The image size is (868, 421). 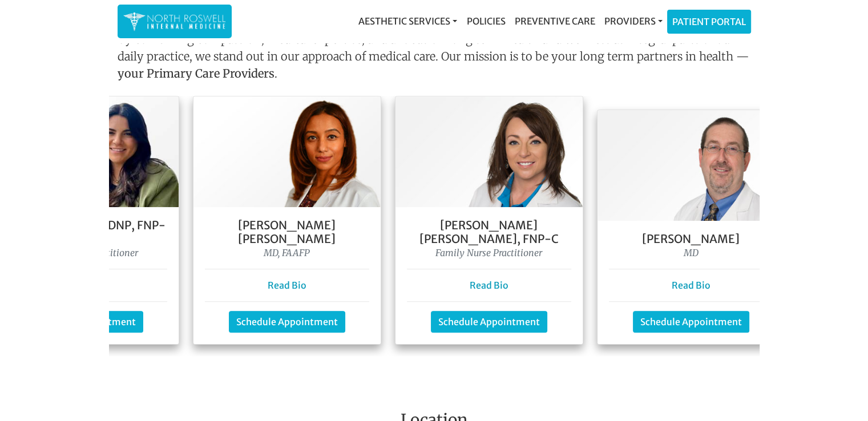 I want to click on strong: your Primary Care Providers, so click(x=196, y=73).